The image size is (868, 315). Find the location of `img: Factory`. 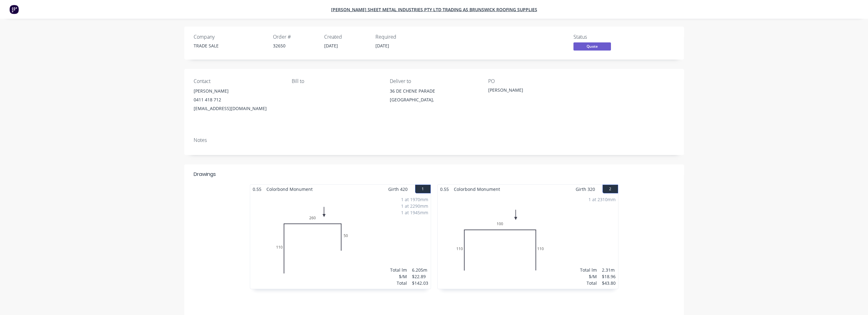

img: Factory is located at coordinates (14, 9).